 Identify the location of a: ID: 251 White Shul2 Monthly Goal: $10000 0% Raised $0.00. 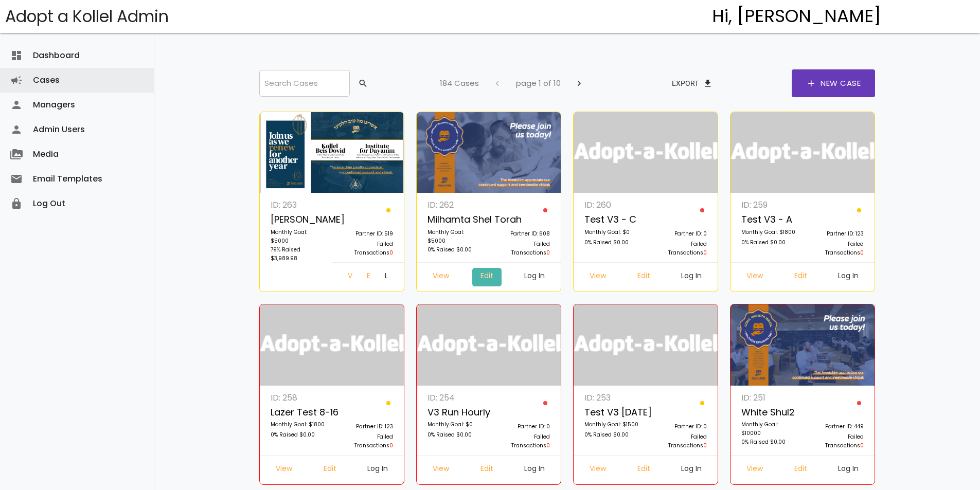
(770, 423).